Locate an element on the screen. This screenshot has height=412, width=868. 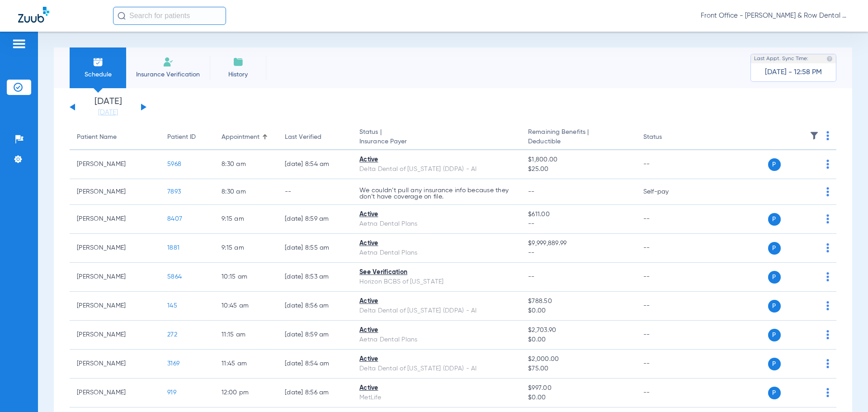
td: Self-pay is located at coordinates (667, 192).